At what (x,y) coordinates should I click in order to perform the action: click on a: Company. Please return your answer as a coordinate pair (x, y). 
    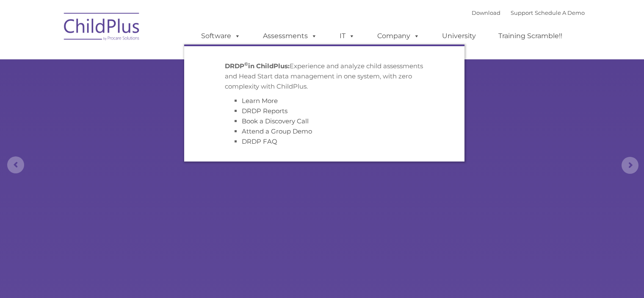
    Looking at the image, I should click on (399, 36).